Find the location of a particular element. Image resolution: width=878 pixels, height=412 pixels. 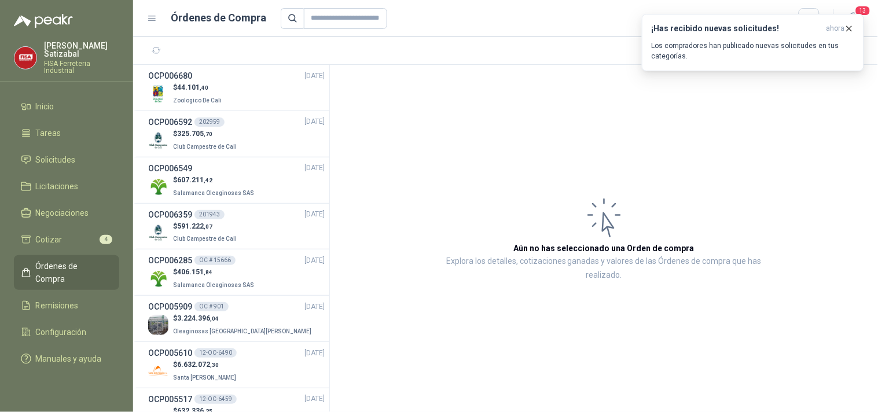

h3: OCP005909 is located at coordinates (170, 307).